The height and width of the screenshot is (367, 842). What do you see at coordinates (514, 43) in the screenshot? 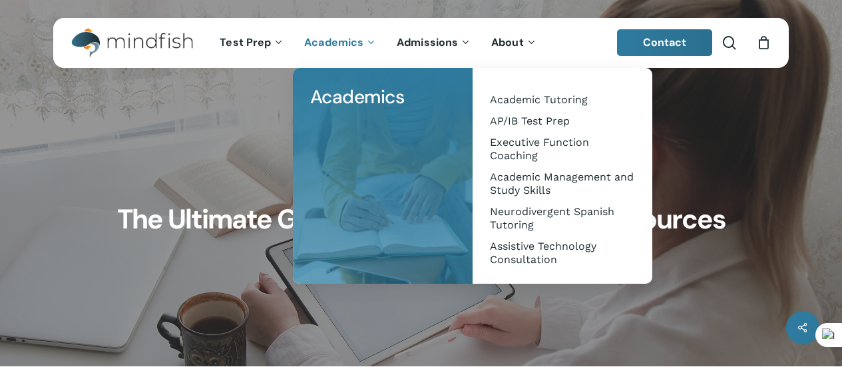
I see `a: About` at bounding box center [514, 43].